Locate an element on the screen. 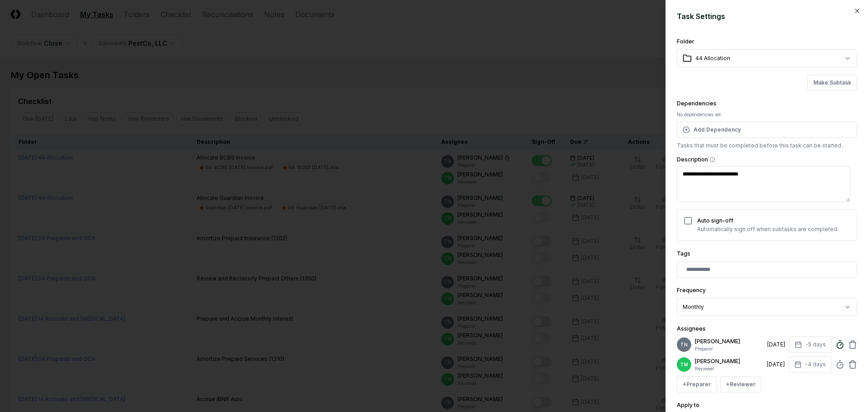 This screenshot has width=868, height=412. button: -4 days is located at coordinates (810, 364).